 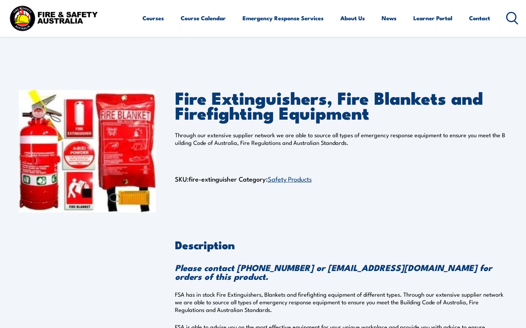 What do you see at coordinates (433, 18) in the screenshot?
I see `a: Learner Portal` at bounding box center [433, 18].